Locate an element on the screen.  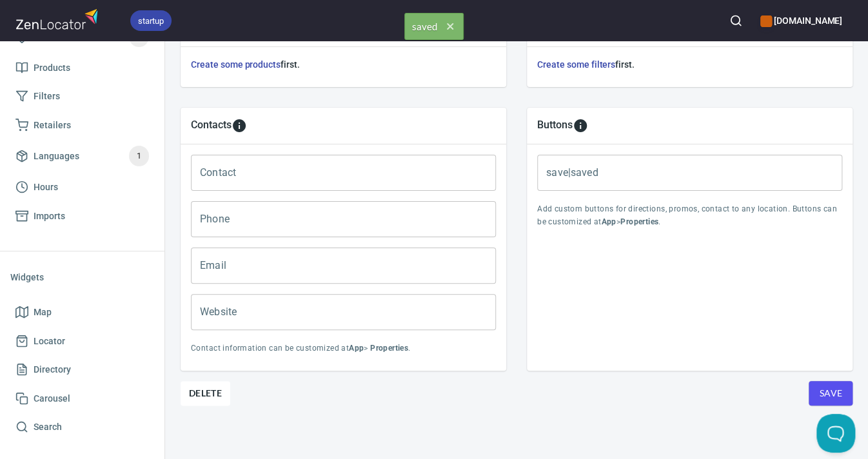
p: Add custom buttons for directions, promos, contact to any location. Buttons can be customized at > . is located at coordinates (690, 216).